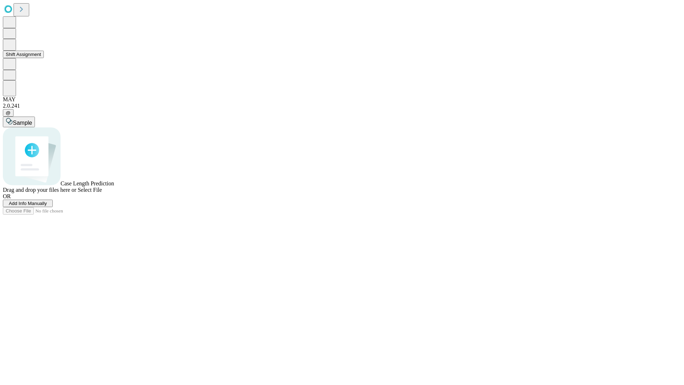 Image resolution: width=684 pixels, height=385 pixels. What do you see at coordinates (28, 203) in the screenshot?
I see `span: Add Info Manually` at bounding box center [28, 203].